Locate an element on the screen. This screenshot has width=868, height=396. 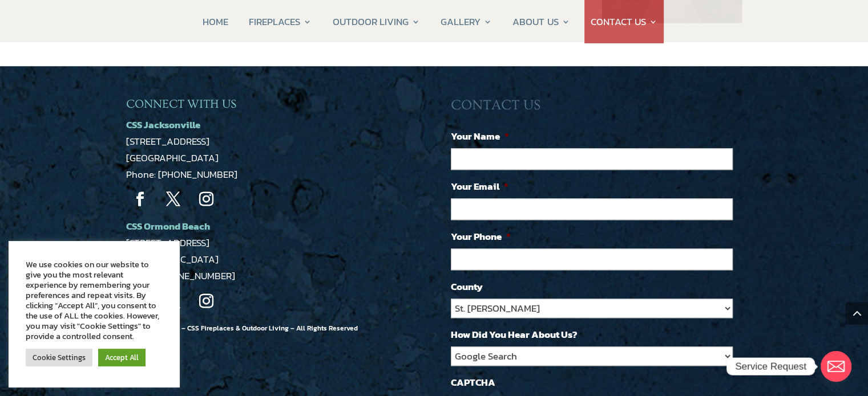
a: Email is located at coordinates (836, 367).